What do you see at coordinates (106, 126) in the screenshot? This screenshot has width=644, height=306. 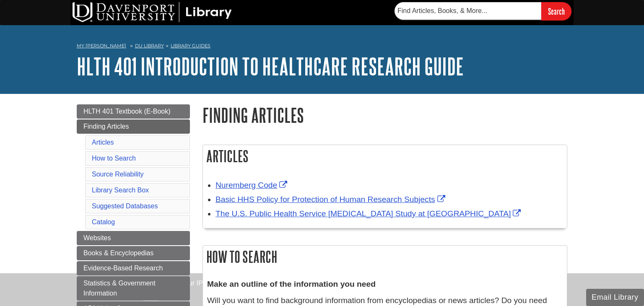 I see `span: Finding Articles` at bounding box center [106, 126].